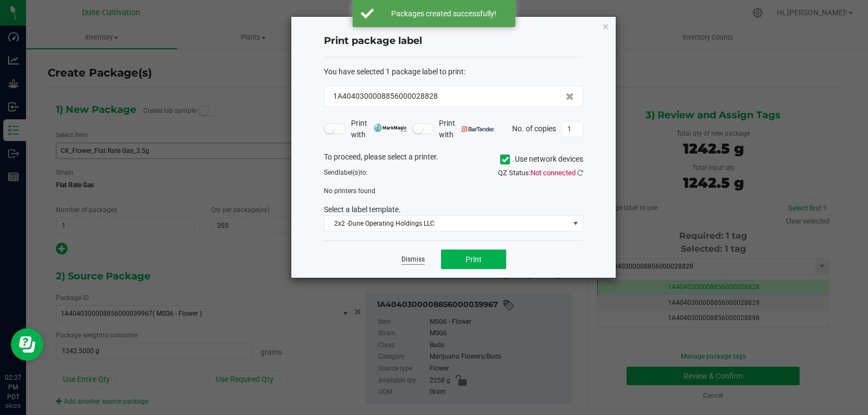 This screenshot has height=415, width=868. Describe the element at coordinates (390, 127) in the screenshot. I see `img: mark_magic_cybra.png` at that location.